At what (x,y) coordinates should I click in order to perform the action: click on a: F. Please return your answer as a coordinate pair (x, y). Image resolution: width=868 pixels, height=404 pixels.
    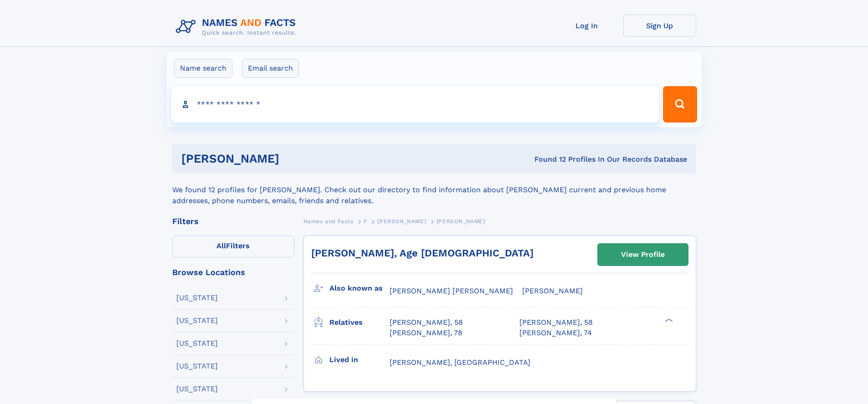
    Looking at the image, I should click on (365, 221).